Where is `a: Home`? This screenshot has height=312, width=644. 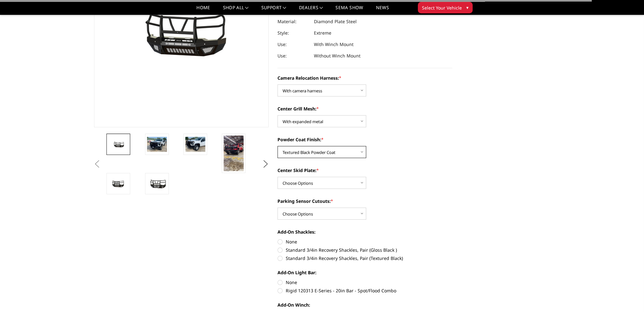
a: Home is located at coordinates (203, 9).